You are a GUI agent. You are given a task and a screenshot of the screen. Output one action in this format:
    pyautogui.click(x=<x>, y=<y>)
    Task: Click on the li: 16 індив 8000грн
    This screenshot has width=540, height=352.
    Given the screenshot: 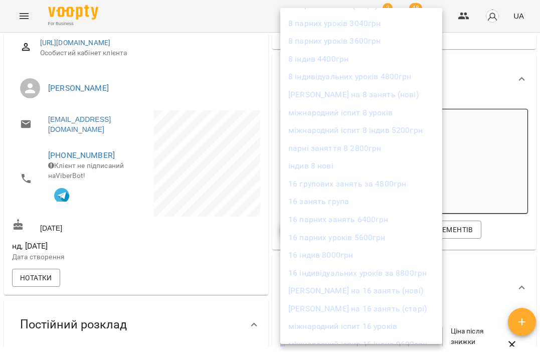 What is the action you would take?
    pyautogui.click(x=361, y=255)
    